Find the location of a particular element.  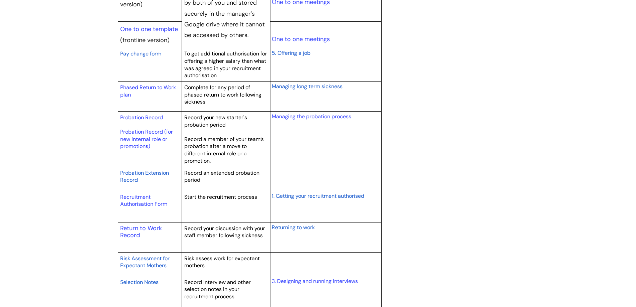

span: Record your discussion with your staff member following sickness is located at coordinates (225, 232).